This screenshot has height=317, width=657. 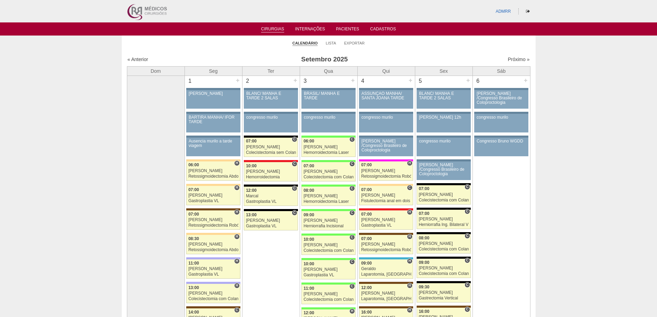 What do you see at coordinates (386, 160) in the screenshot?
I see `div: Key: Pro Matre` at bounding box center [386, 160].